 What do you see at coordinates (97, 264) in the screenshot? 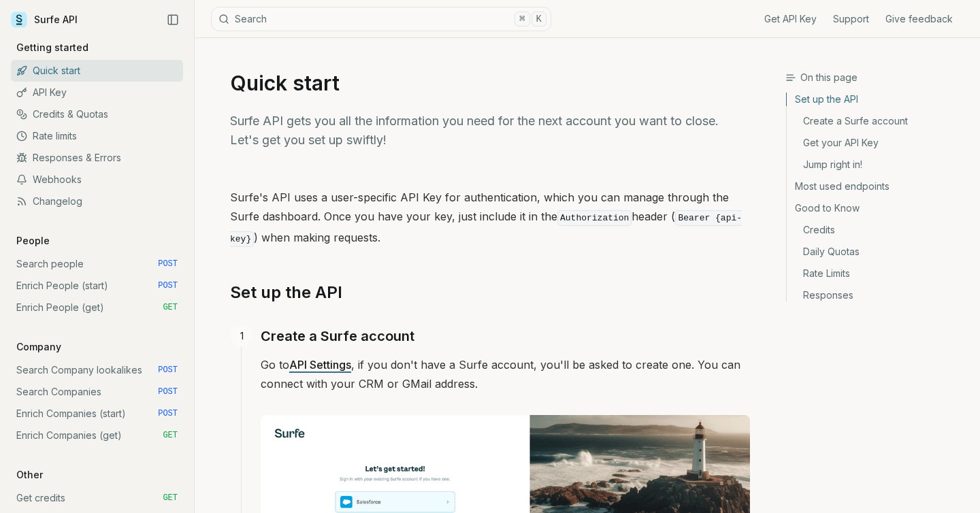
I see `a: Search people POST` at bounding box center [97, 264].